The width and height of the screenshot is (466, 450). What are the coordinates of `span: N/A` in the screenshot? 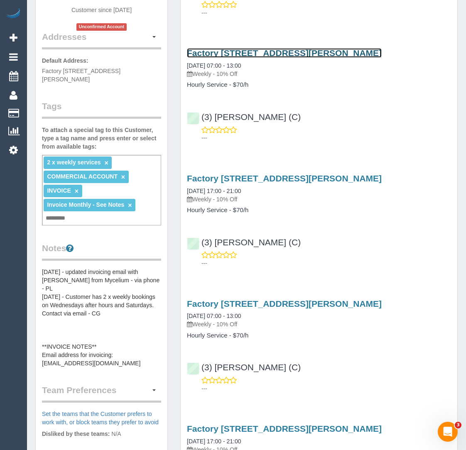 It's located at (116, 434).